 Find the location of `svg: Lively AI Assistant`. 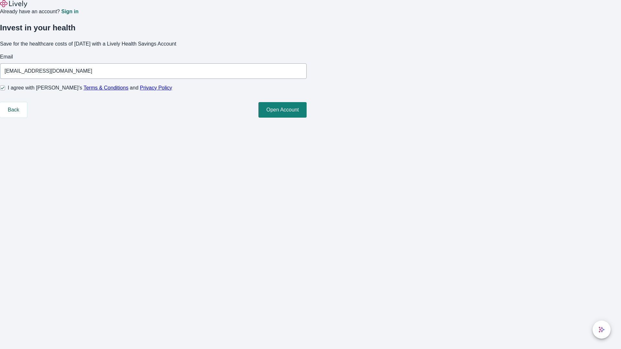

svg: Lively AI Assistant is located at coordinates (601, 330).